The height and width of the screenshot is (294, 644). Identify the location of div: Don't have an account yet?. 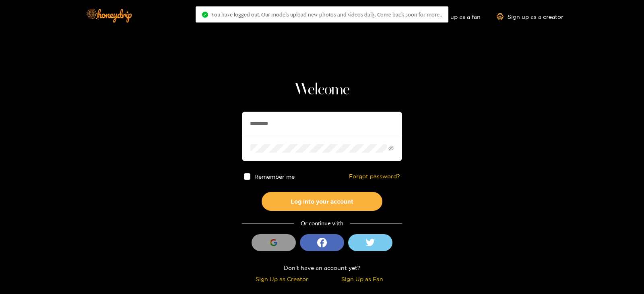
(322, 268).